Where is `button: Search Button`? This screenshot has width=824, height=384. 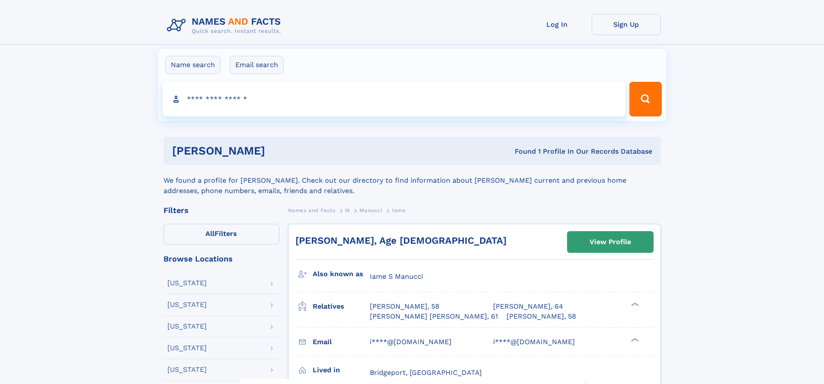 button: Search Button is located at coordinates (645, 99).